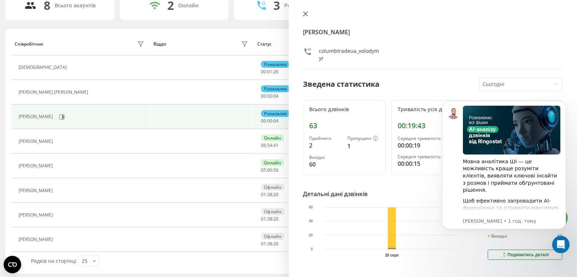  Describe the element at coordinates (311, 235) in the screenshot. I see `text: 20` at that location.